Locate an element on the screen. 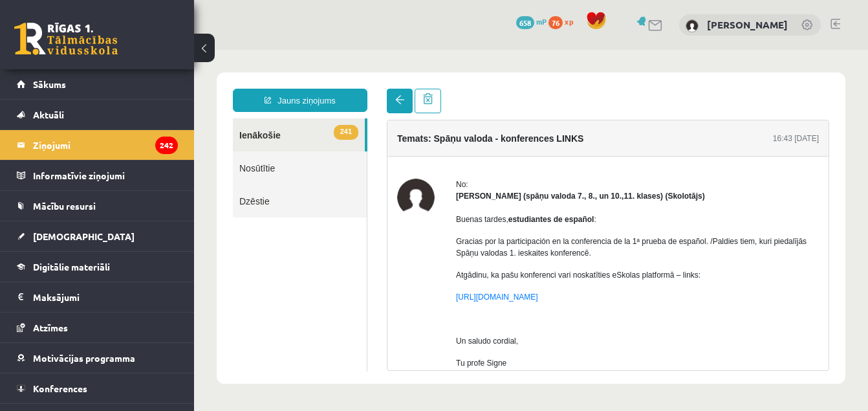 The image size is (868, 411). img: Anna Marija Sidorenkova is located at coordinates (692, 26).